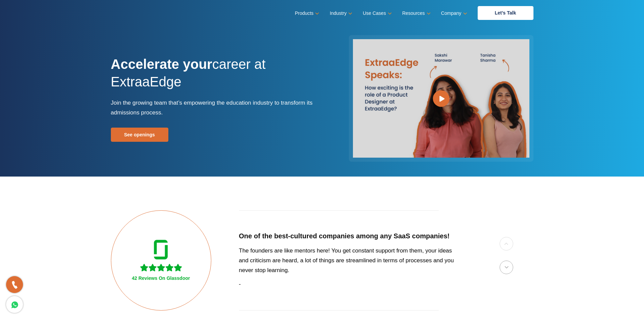 This screenshot has width=644, height=319. What do you see at coordinates (140, 135) in the screenshot?
I see `a: See openings` at bounding box center [140, 135].